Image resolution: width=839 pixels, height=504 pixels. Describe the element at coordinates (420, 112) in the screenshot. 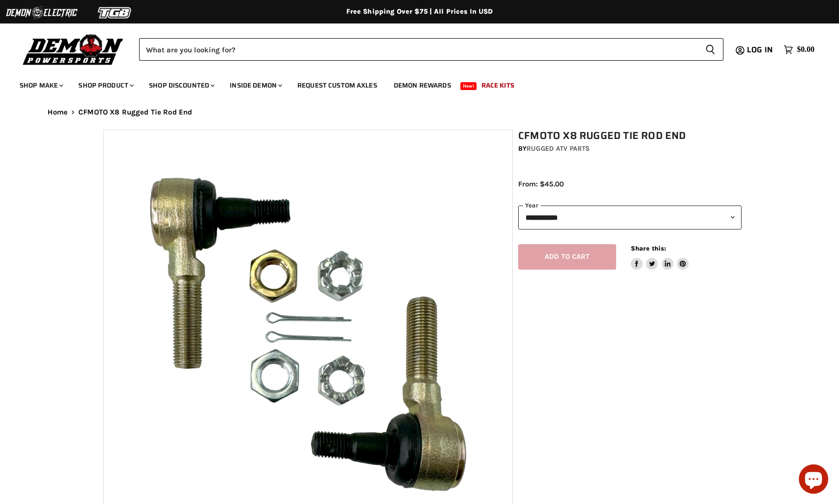

I see `nav: Breadcrumbs` at that location.